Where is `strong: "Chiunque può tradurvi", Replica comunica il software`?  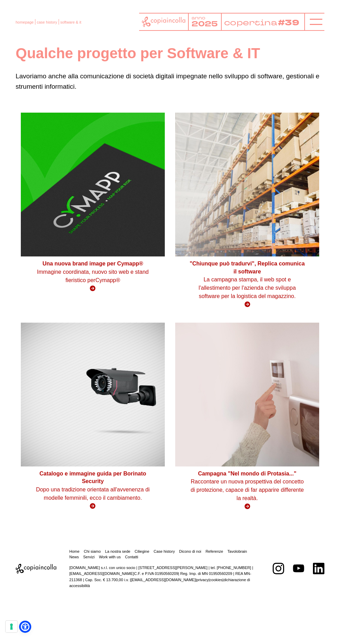 strong: "Chiunque può tradurvi", Replica comunica il software is located at coordinates (247, 267).